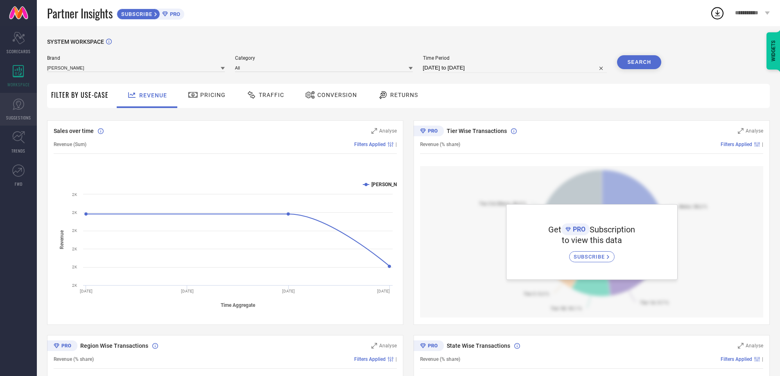  Describe the element at coordinates (324, 58) in the screenshot. I see `span: Category` at that location.